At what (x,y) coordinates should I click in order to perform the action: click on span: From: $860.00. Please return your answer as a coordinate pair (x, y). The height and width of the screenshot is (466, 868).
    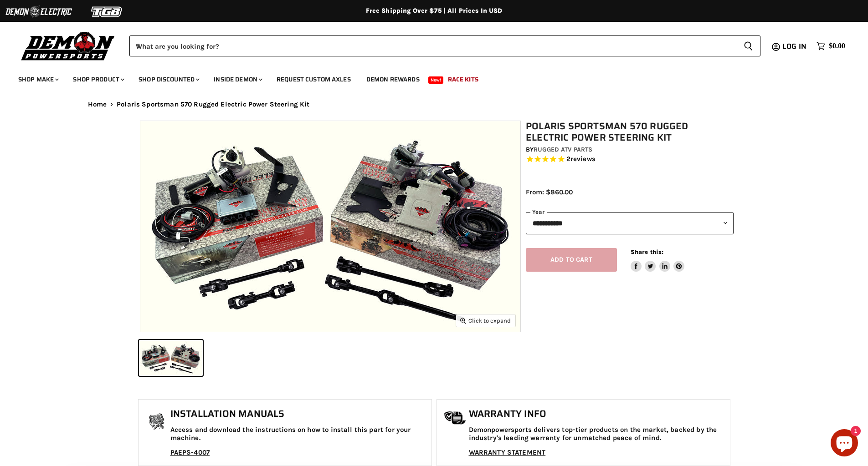
    Looking at the image, I should click on (549, 192).